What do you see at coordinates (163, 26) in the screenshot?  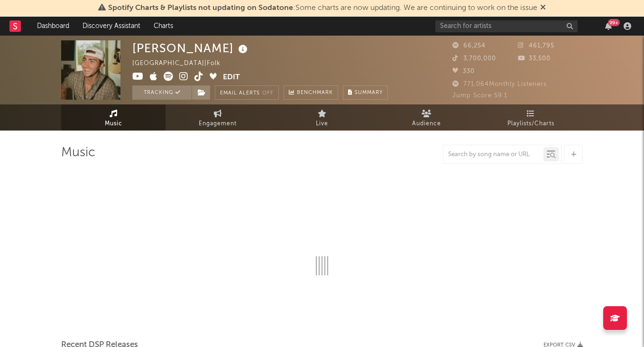 I see `a: Charts` at bounding box center [163, 26].